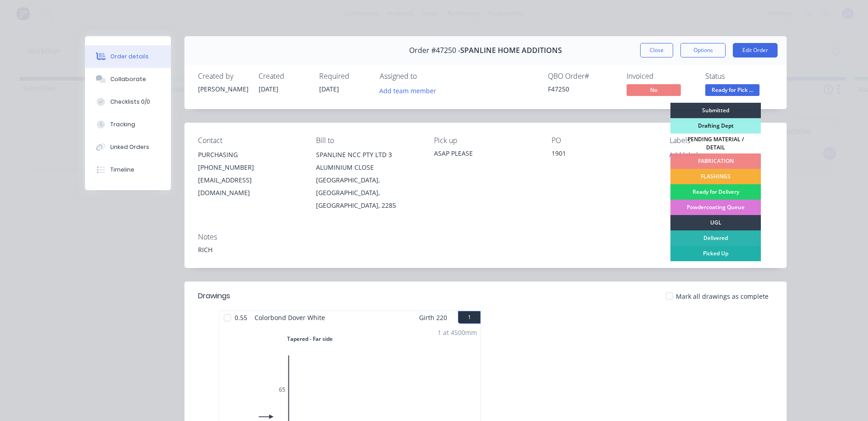  I want to click on button: Ready for Pick ..., so click(732, 91).